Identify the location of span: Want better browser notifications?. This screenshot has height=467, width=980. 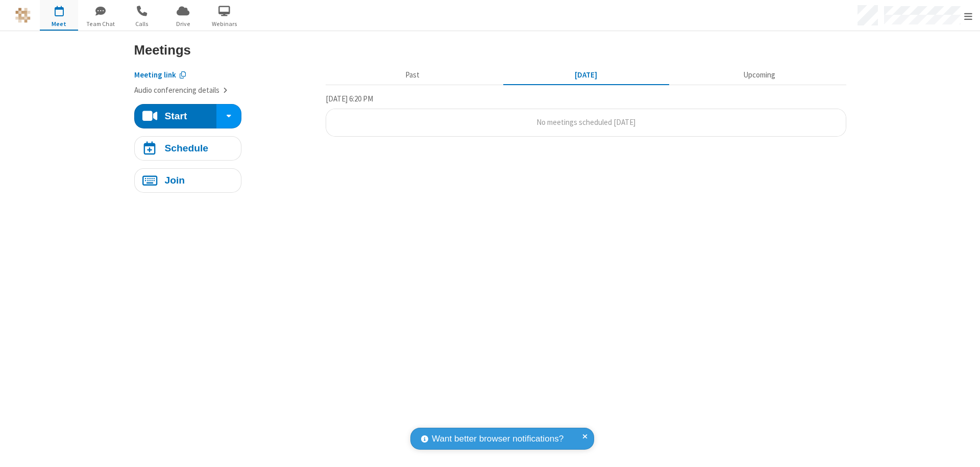
(497, 439).